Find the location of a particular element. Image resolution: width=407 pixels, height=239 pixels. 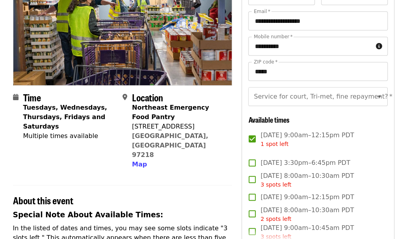

input: ZIP code is located at coordinates (317, 71).